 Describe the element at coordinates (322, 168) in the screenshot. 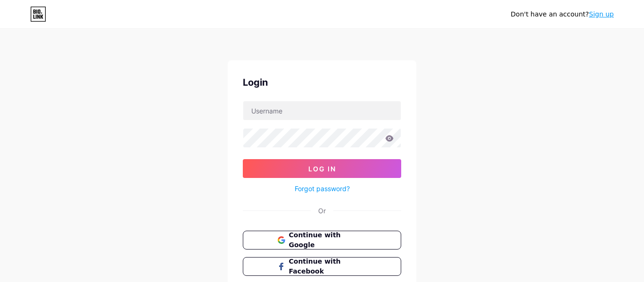

I see `span: Log In` at that location.